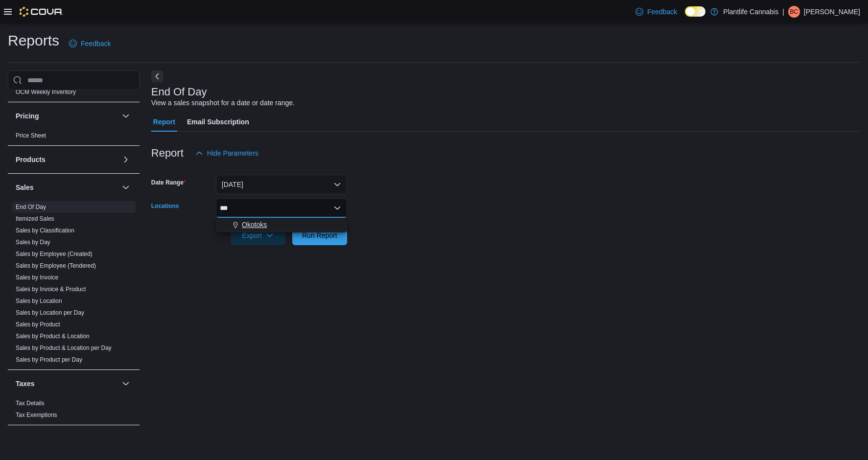  What do you see at coordinates (49, 360) in the screenshot?
I see `span: Sales by Product per Day` at bounding box center [49, 360].